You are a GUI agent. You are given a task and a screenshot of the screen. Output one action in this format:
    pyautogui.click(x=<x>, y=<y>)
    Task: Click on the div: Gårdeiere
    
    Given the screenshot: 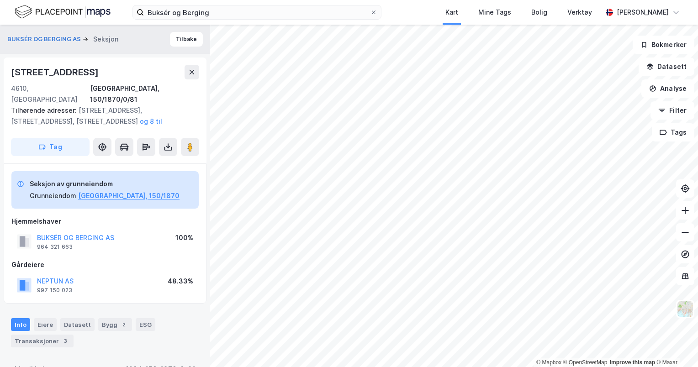 What is the action you would take?
    pyautogui.click(x=105, y=265)
    